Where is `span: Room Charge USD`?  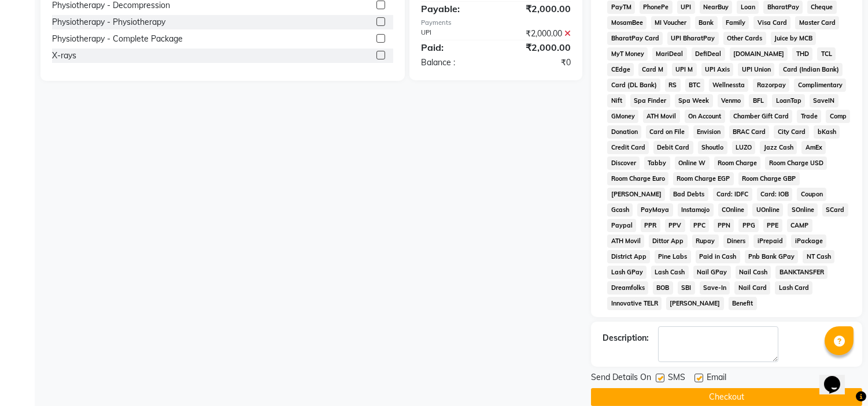 span: Room Charge USD is located at coordinates (796, 163).